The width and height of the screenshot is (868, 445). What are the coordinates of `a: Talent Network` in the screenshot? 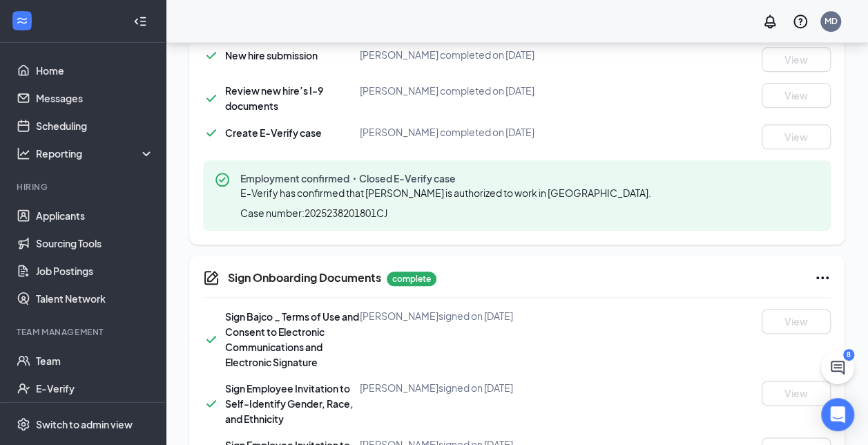 It's located at (94, 299).